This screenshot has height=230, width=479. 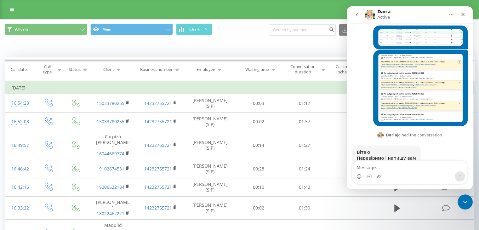 I want to click on div: Call type, so click(x=47, y=69).